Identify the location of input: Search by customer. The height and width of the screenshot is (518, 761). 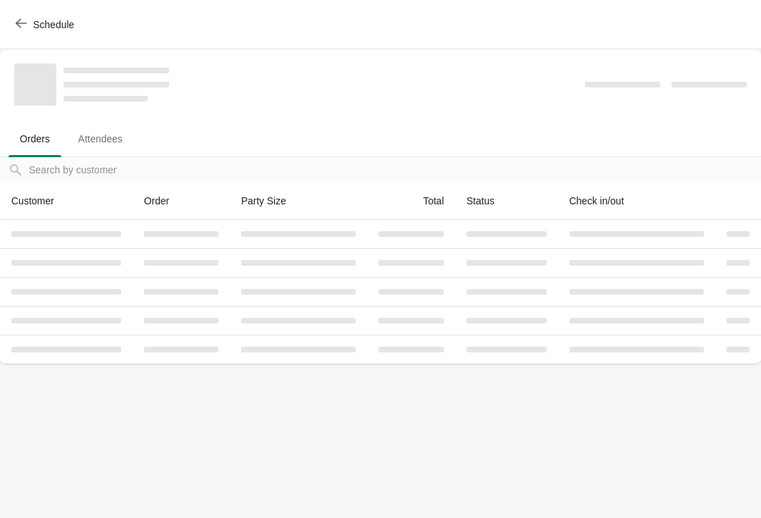
(395, 170).